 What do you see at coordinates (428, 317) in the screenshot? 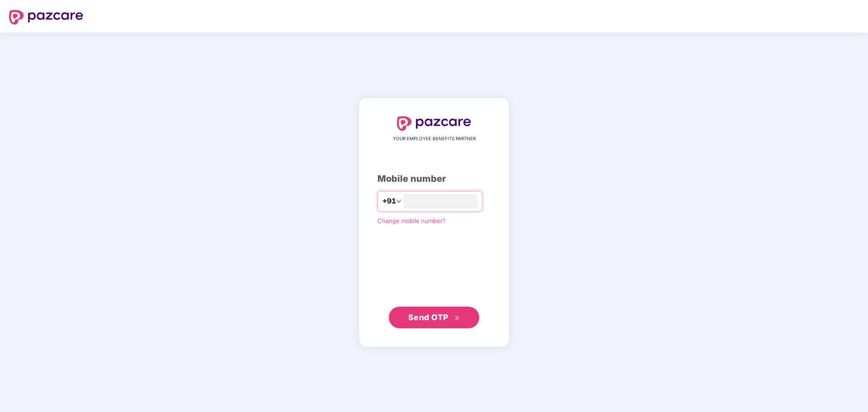
I see `span: Send OTP` at bounding box center [428, 317].